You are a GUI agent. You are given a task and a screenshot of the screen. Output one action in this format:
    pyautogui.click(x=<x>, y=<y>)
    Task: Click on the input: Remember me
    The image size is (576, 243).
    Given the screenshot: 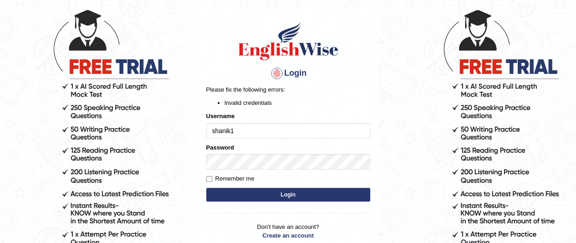 What is the action you would take?
    pyautogui.click(x=209, y=179)
    